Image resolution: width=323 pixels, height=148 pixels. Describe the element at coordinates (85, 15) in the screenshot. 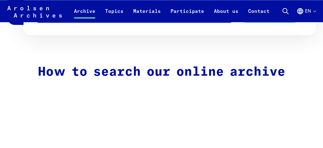

I see `a: Archive` at that location.